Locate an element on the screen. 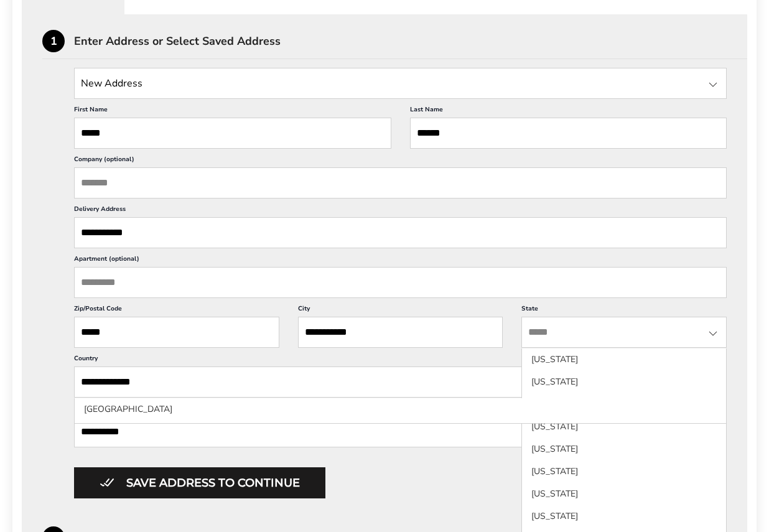 The image size is (769, 532). input: Company is located at coordinates (400, 183).